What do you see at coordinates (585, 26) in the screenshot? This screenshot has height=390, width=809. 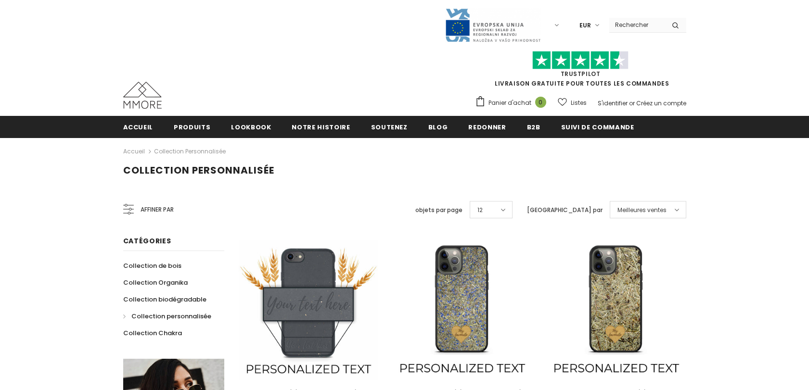 I see `span: EUR` at bounding box center [585, 26].